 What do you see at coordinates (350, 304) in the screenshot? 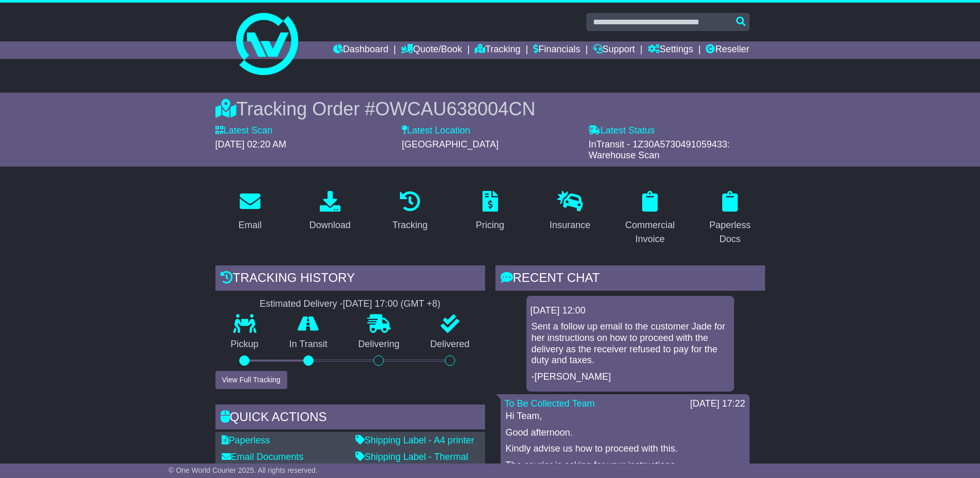
I see `div: Estimated Delivery -` at bounding box center [350, 304].